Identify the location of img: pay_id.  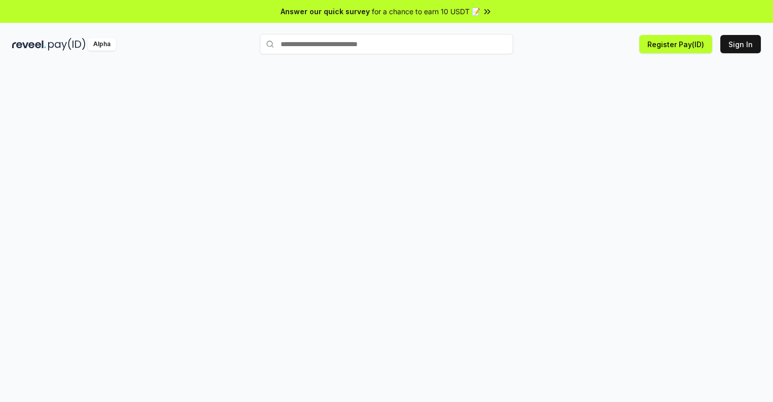
(67, 44).